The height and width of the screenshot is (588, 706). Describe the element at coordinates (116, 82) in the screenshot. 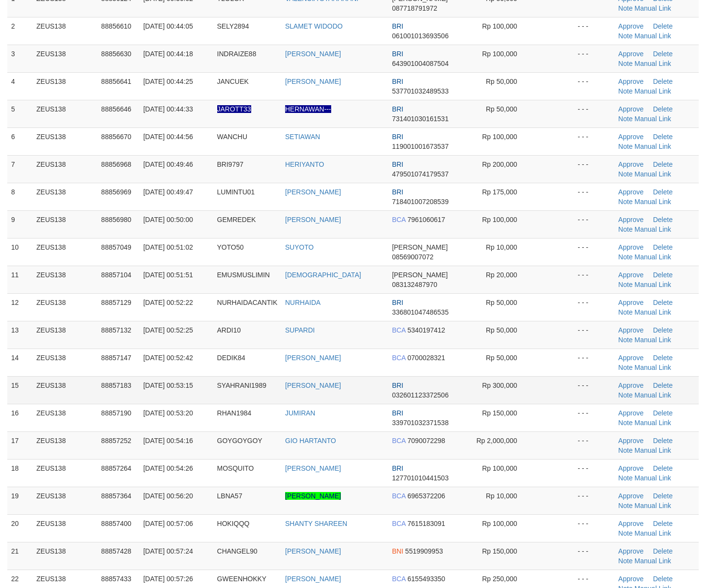

I see `span: 88856641` at that location.